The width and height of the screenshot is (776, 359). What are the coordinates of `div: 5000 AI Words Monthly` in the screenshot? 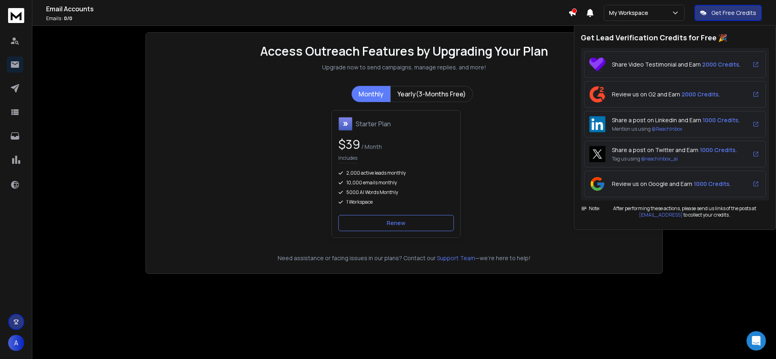 It's located at (396, 193).